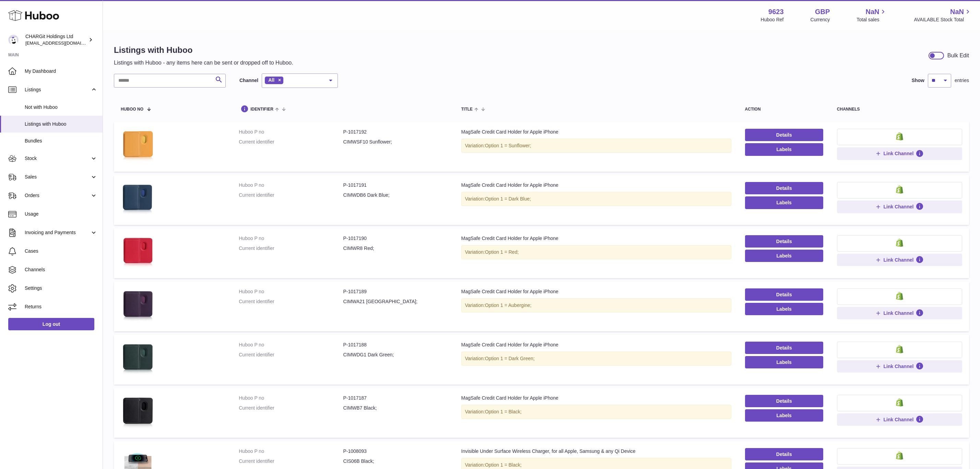  I want to click on dd: CIS06B Black;, so click(395, 461).